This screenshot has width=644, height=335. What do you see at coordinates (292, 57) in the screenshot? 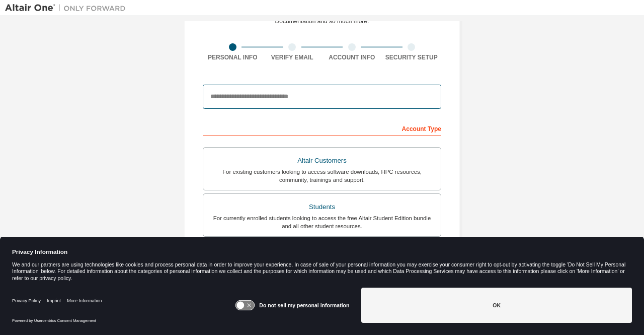
I see `div: Verify Email` at bounding box center [292, 57].